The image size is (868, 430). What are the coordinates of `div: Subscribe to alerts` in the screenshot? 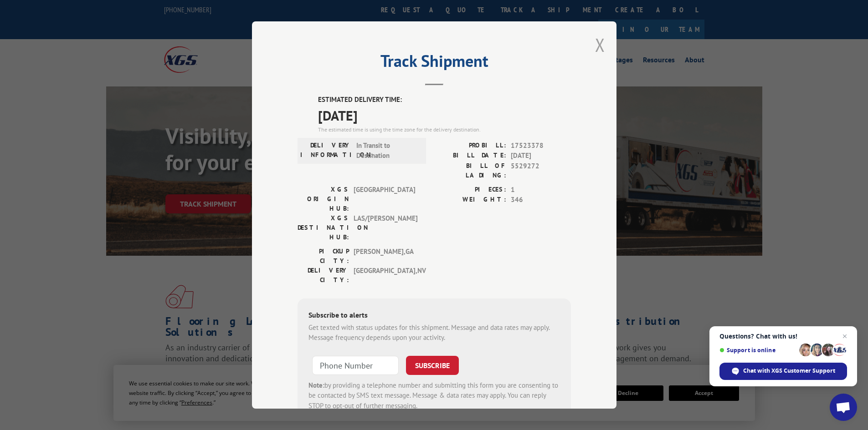 It's located at (434, 316).